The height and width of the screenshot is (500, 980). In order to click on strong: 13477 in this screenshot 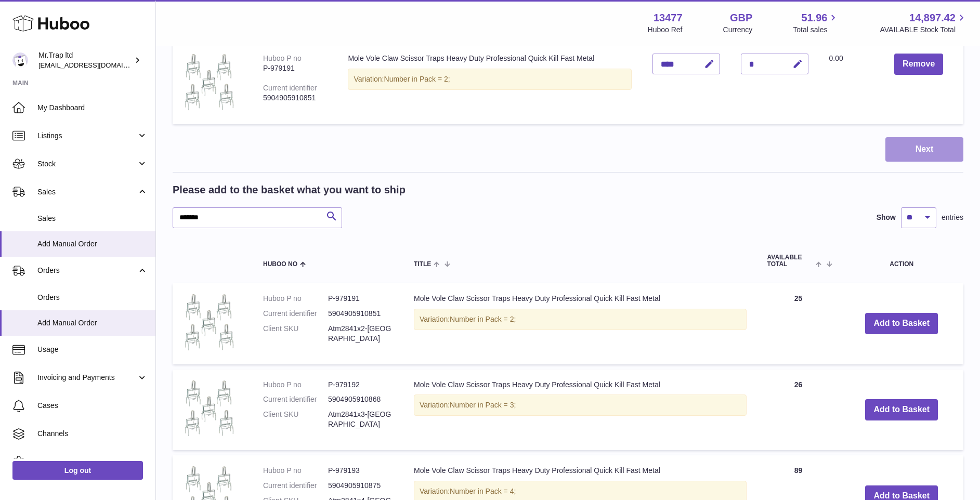, I will do `click(668, 18)`.